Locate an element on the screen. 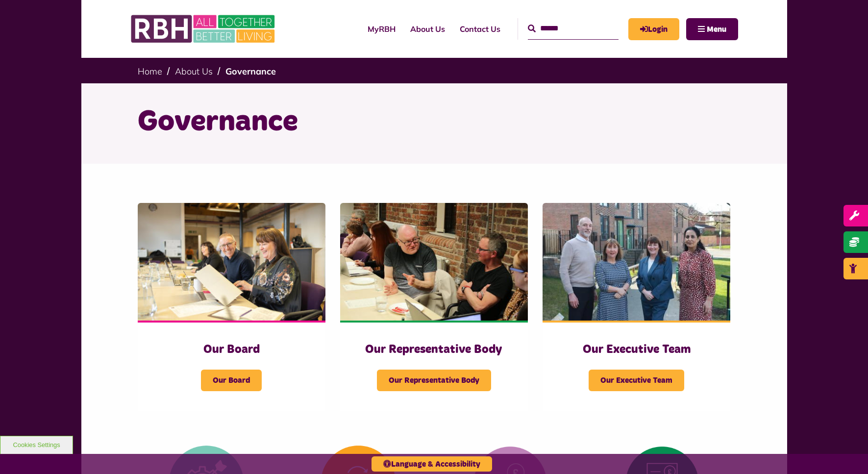 This screenshot has height=474, width=868. button: Navigation is located at coordinates (712, 29).